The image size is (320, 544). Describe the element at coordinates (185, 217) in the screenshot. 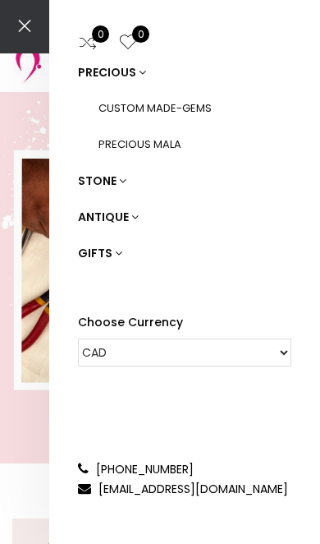

I see `a: ANTIQUE` at that location.